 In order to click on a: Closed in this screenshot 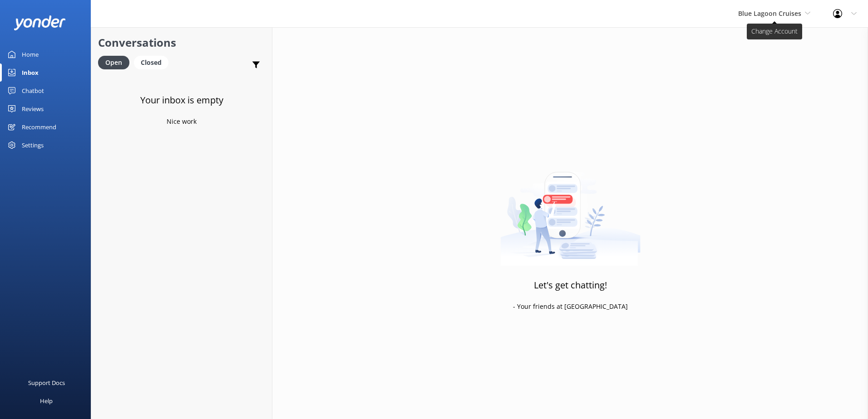, I will do `click(154, 62)`.